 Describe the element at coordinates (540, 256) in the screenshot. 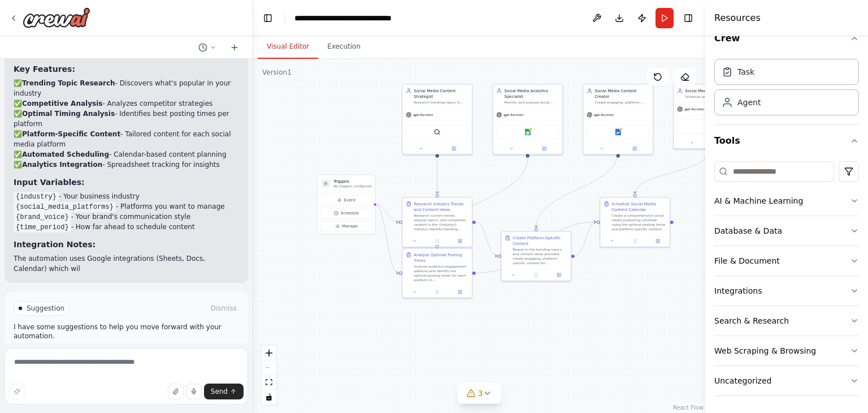

I see `div: Based on the trending topics and content ideas provided, create engaging, platform-specific conte...` at that location.